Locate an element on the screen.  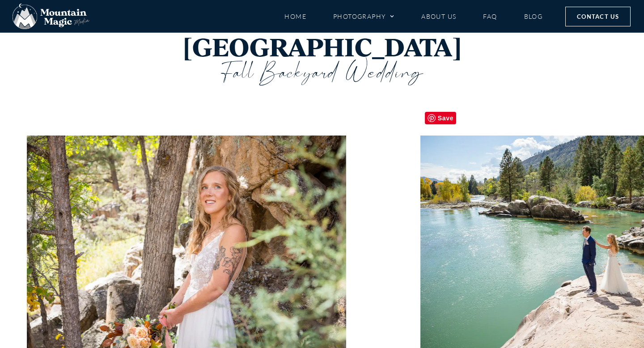
a: Blog is located at coordinates (533, 16).